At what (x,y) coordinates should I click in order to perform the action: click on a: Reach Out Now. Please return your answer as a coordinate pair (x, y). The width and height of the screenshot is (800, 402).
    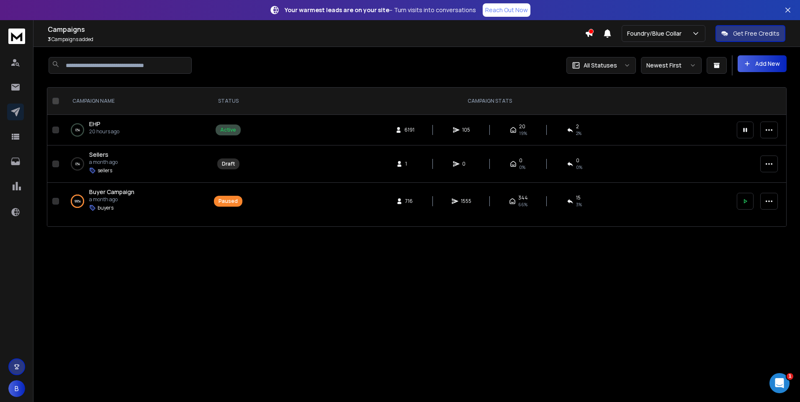
    Looking at the image, I should click on (507, 10).